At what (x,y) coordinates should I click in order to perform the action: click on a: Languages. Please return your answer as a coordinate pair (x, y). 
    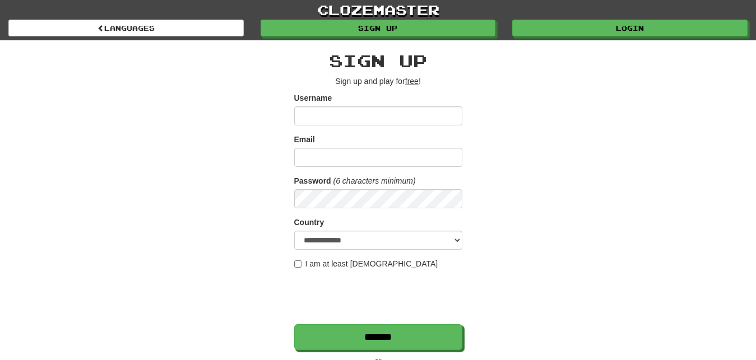
    Looking at the image, I should click on (126, 28).